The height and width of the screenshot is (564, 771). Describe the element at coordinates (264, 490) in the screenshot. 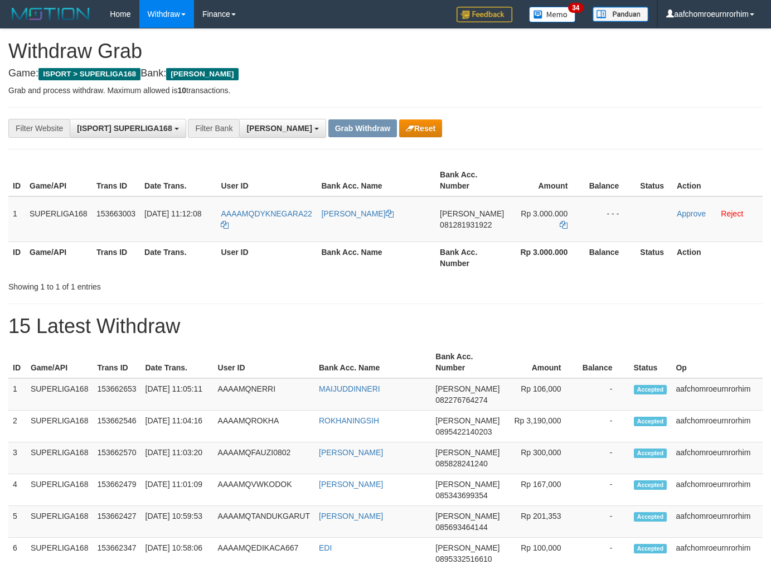

I see `td: AAAAMQVWKODOK` at that location.